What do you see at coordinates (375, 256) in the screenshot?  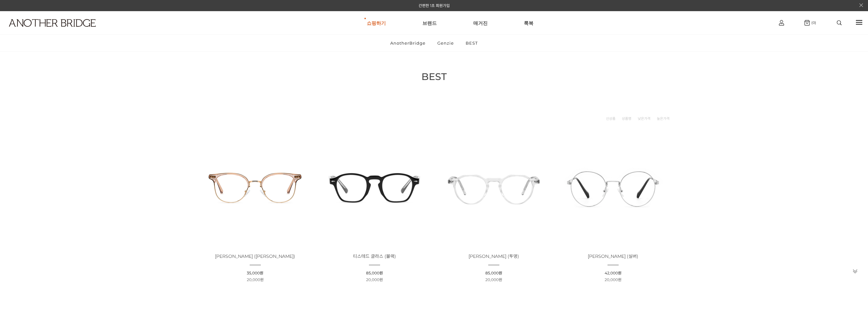 I see `span: 티스테드 글라스 (블랙)` at bounding box center [375, 256].